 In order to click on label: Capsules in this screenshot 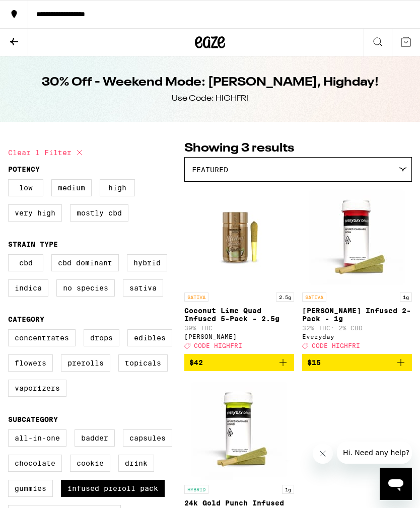, I will do `click(148, 438)`.